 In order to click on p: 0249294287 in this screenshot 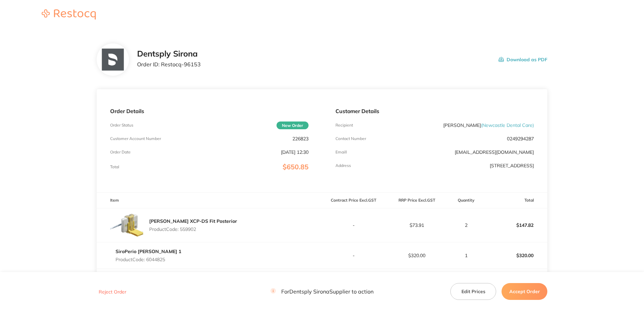, I will do `click(520, 139)`.